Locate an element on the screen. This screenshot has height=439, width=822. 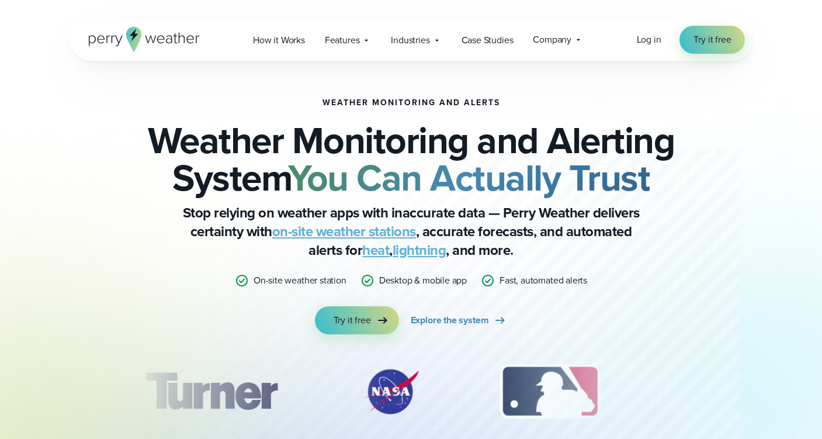
span: Explore the system is located at coordinates (450, 320).